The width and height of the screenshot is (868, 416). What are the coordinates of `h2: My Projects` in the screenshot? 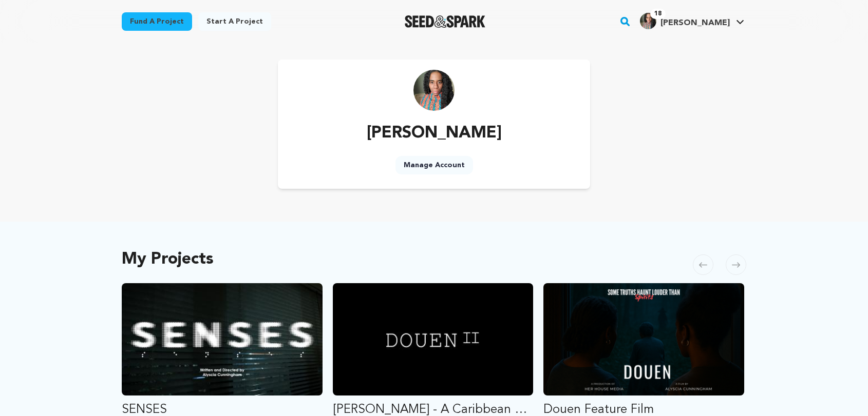 It's located at (168, 260).